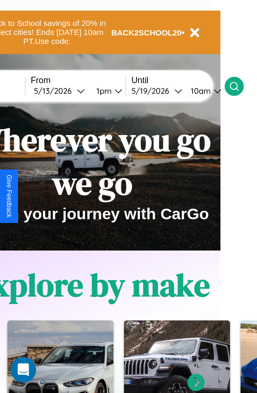  I want to click on div: 10am, so click(199, 91).